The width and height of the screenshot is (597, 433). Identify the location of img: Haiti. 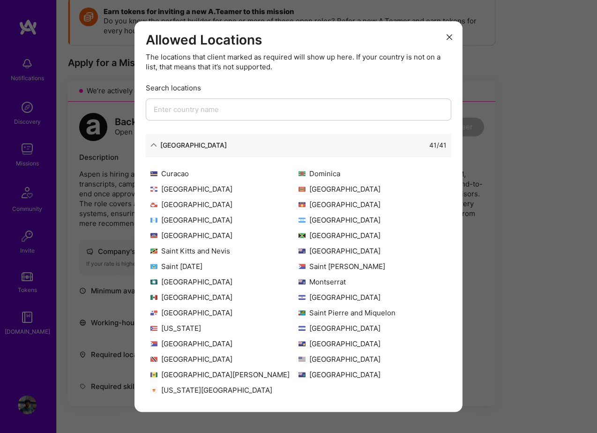
(154, 235).